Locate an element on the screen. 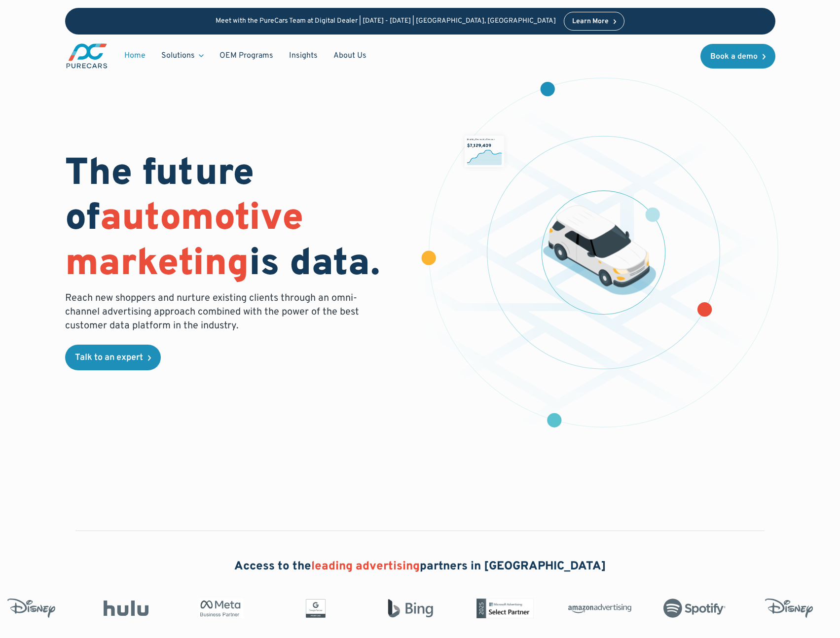 This screenshot has width=840, height=638. div: Learn More is located at coordinates (590, 21).